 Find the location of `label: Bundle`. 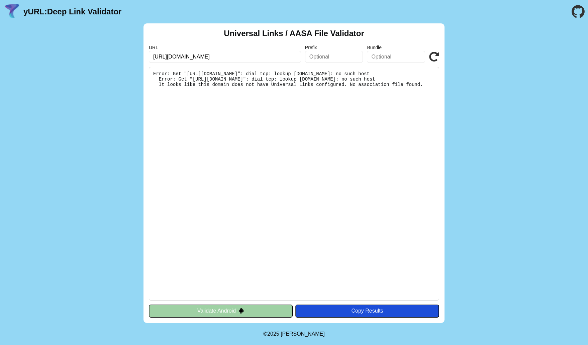

label: Bundle is located at coordinates (396, 48).